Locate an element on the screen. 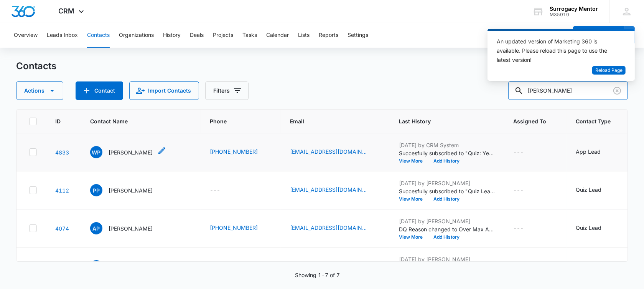 This screenshot has height=289, width=644. button: Import Contacts is located at coordinates (164, 91).